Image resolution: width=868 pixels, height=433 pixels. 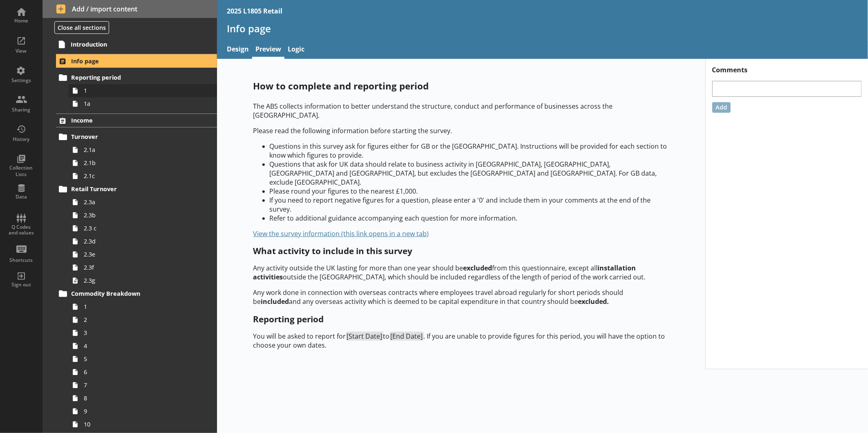 I want to click on p: Any activity outside the UK lasting for more than one year should be from this questionnaire, exc..., so click(x=462, y=273).